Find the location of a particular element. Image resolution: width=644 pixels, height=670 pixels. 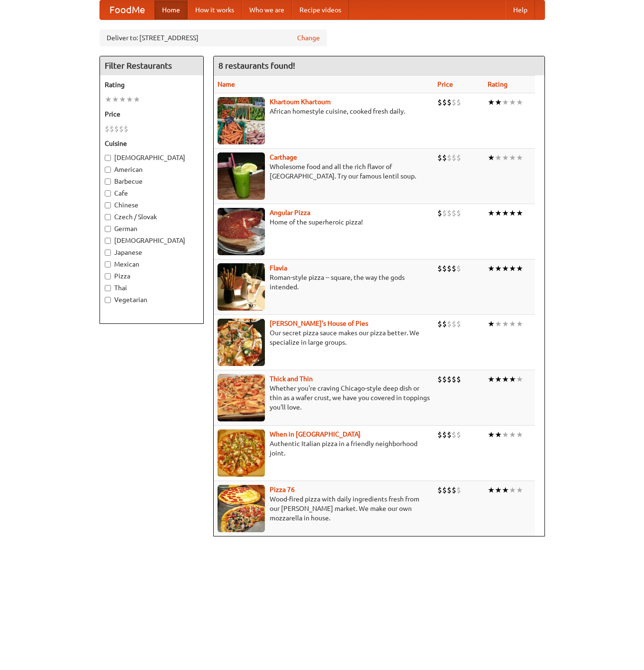

a: Price is located at coordinates (445, 84).